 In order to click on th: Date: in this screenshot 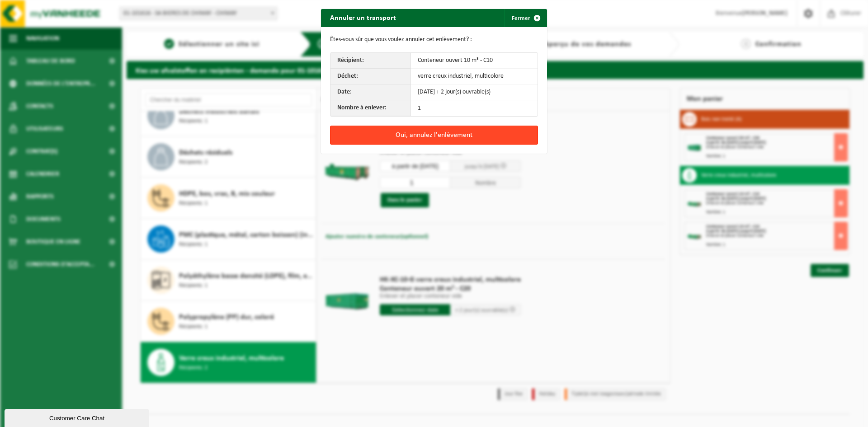, I will do `click(371, 92)`.